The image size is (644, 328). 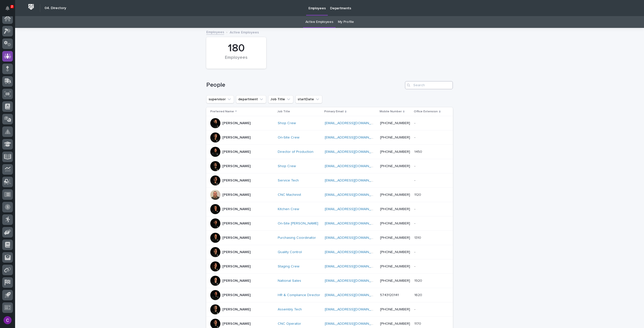 I want to click on p: Active Employees, so click(x=244, y=32).